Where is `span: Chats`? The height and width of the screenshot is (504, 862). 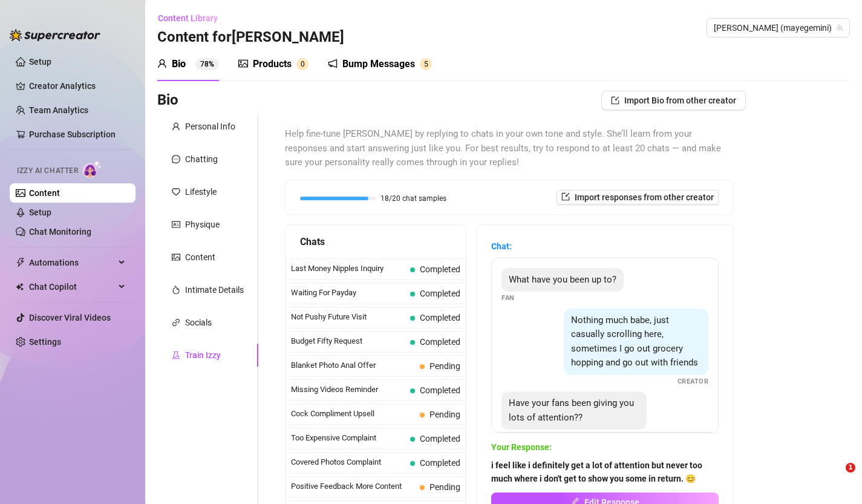
span: Chats is located at coordinates (312, 241).